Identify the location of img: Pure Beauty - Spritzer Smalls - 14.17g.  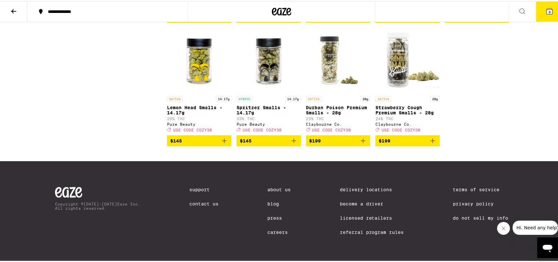
(268, 59).